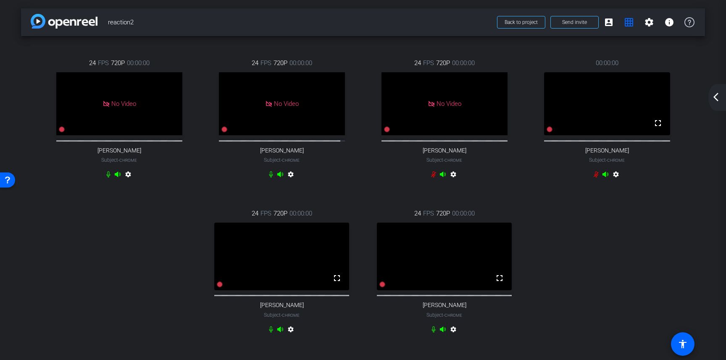 The width and height of the screenshot is (726, 360). What do you see at coordinates (574, 22) in the screenshot?
I see `span: Send invite` at bounding box center [574, 22].